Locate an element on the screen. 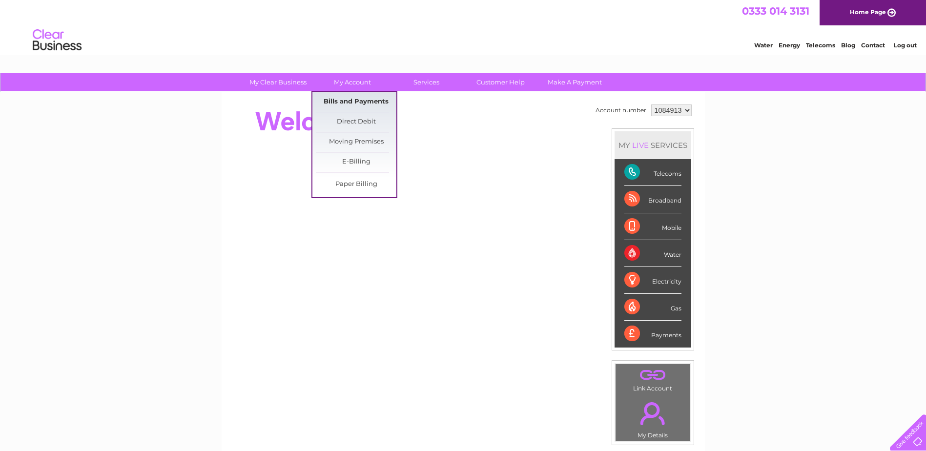 The height and width of the screenshot is (451, 926). a: My Clear Business is located at coordinates (278, 82).